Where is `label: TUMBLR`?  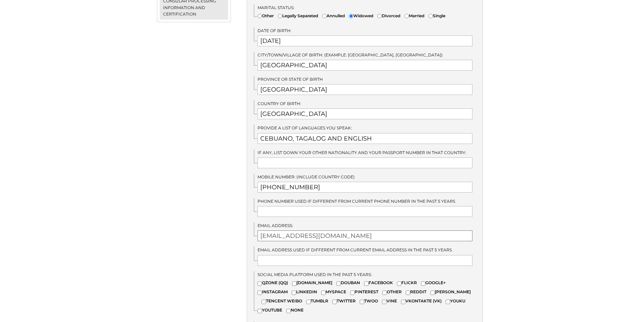
label: TUMBLR is located at coordinates (317, 301).